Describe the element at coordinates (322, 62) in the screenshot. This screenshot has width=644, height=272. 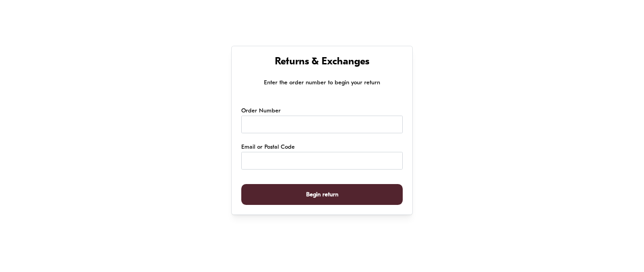
I see `h1: Returns & Exchanges` at that location.